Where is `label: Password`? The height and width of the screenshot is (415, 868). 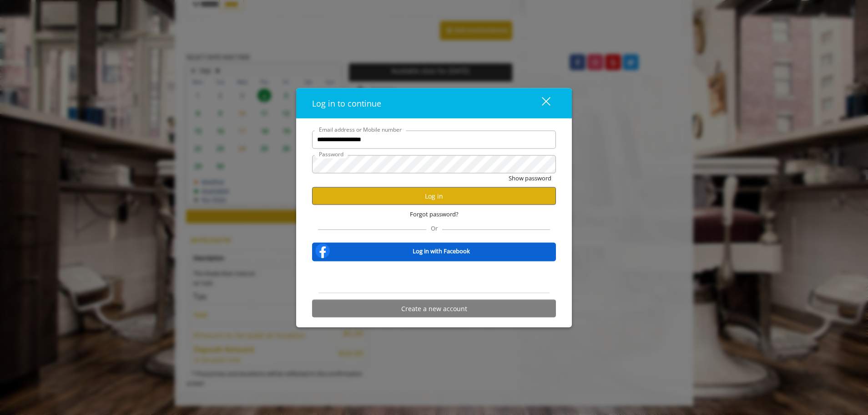 label: Password is located at coordinates (331, 153).